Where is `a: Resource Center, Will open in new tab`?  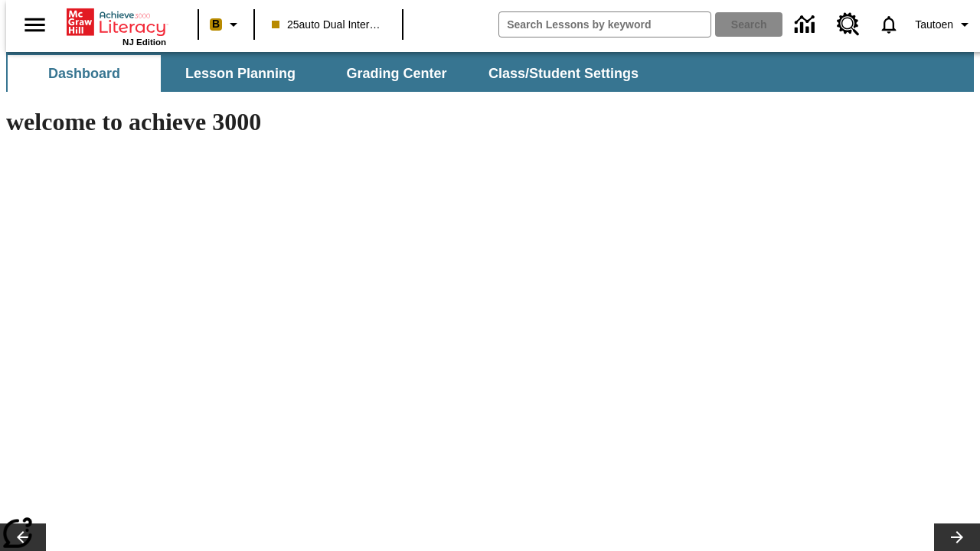 a: Resource Center, Will open in new tab is located at coordinates (848, 24).